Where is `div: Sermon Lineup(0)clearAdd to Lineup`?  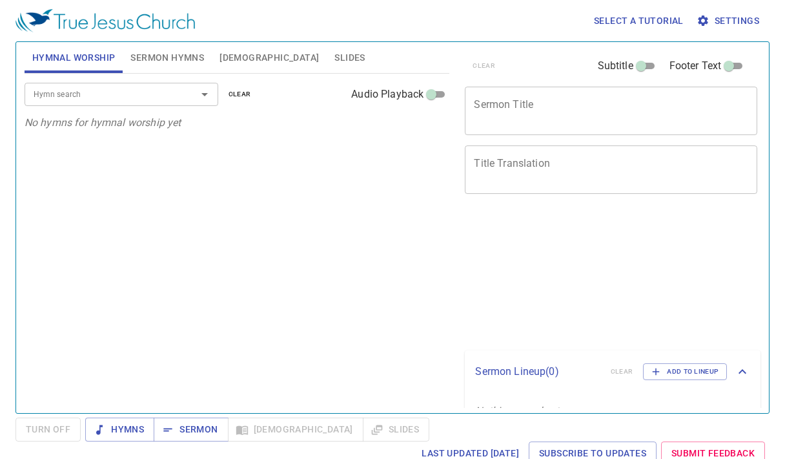 div: Sermon Lineup(0)clearAdd to Lineup is located at coordinates (613, 371).